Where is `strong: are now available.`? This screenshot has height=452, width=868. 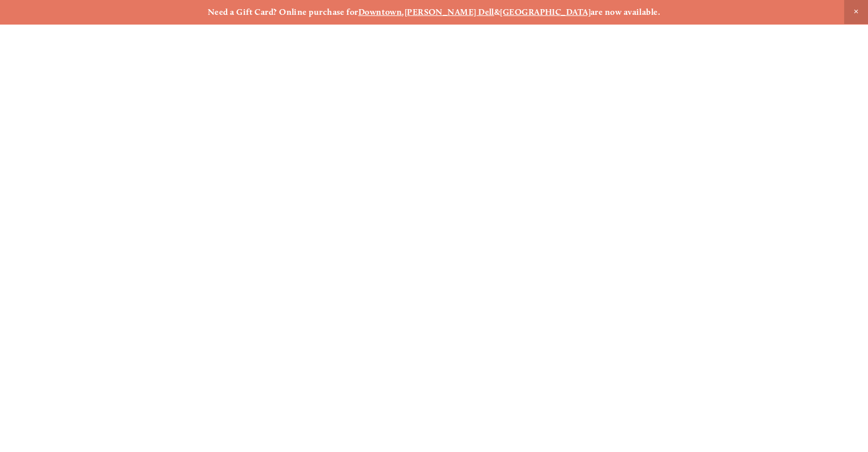 strong: are now available. is located at coordinates (626, 12).